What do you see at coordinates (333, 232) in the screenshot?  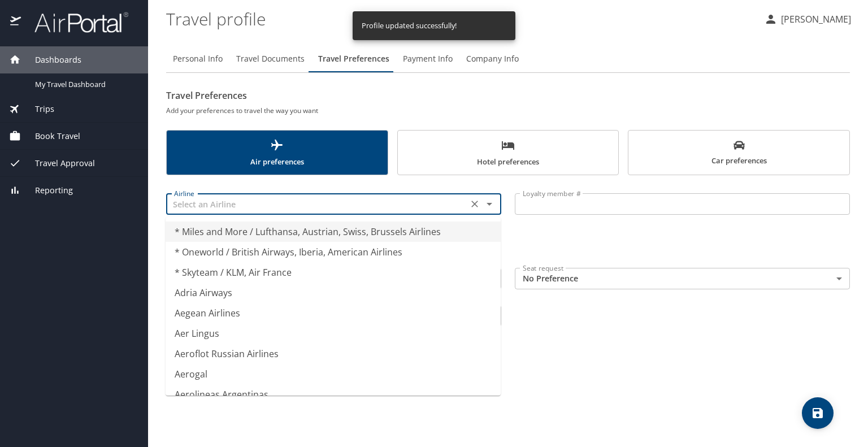 I see `li: * Miles and More / Lufthansa, Austrian, Swiss, Brussels Airlines` at bounding box center [333, 232].